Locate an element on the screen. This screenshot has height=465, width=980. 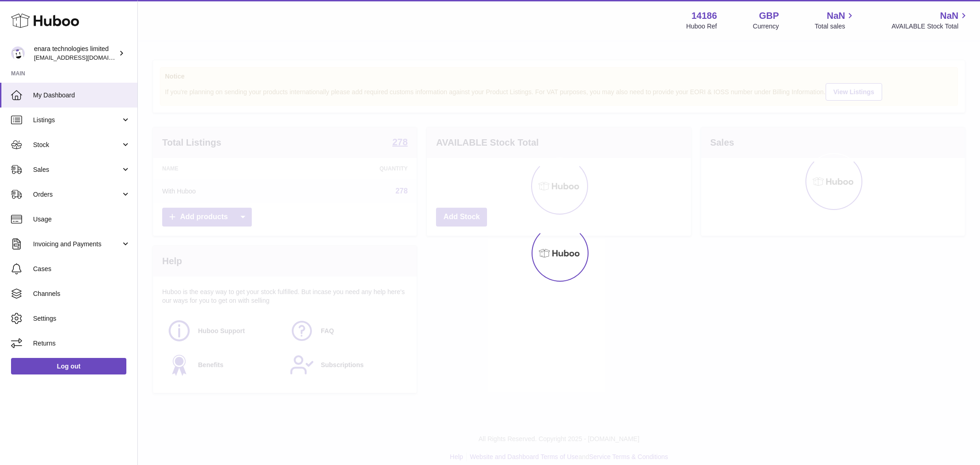
span: Sales is located at coordinates (77, 170).